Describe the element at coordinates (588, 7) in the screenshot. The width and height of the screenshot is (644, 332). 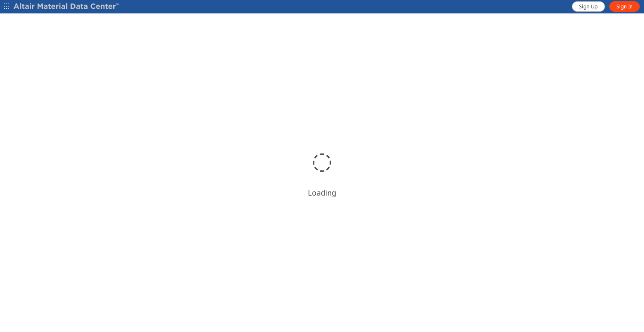
I see `a: Sign Up` at that location.